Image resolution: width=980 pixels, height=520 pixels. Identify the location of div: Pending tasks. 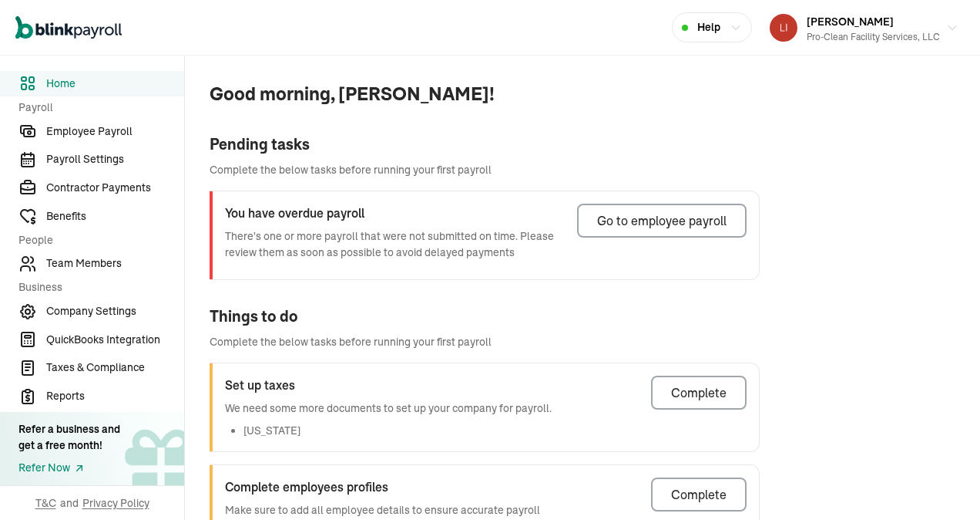
(485, 144).